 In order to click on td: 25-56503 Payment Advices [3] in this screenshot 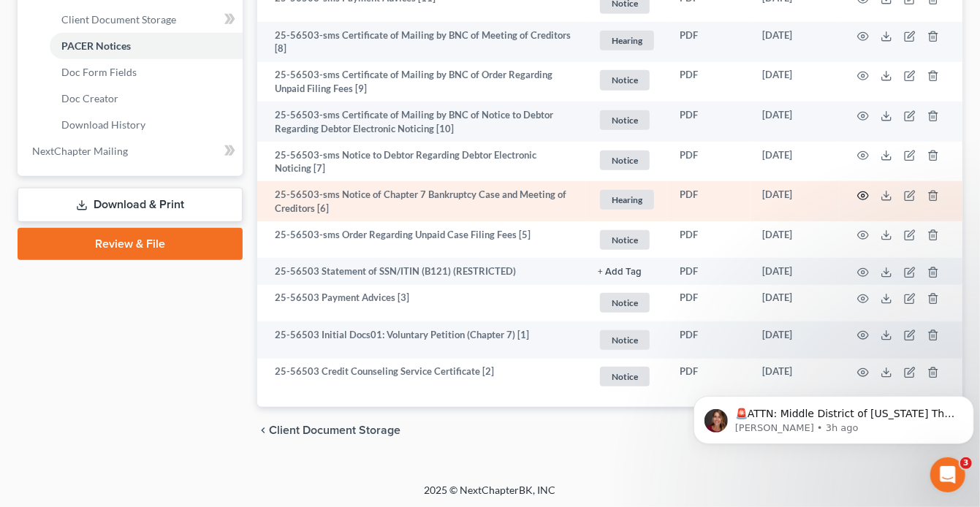, I will do `click(421, 303)`.